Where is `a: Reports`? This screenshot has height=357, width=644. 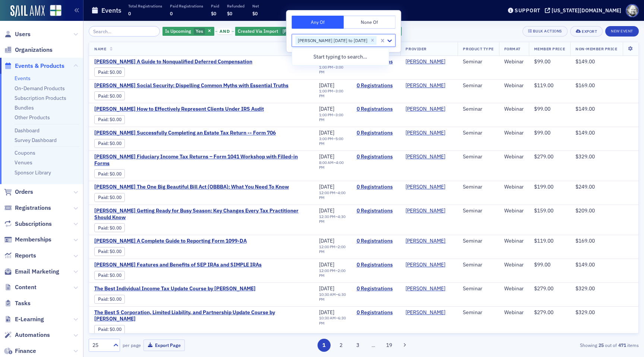
a: Reports is located at coordinates (20, 255).